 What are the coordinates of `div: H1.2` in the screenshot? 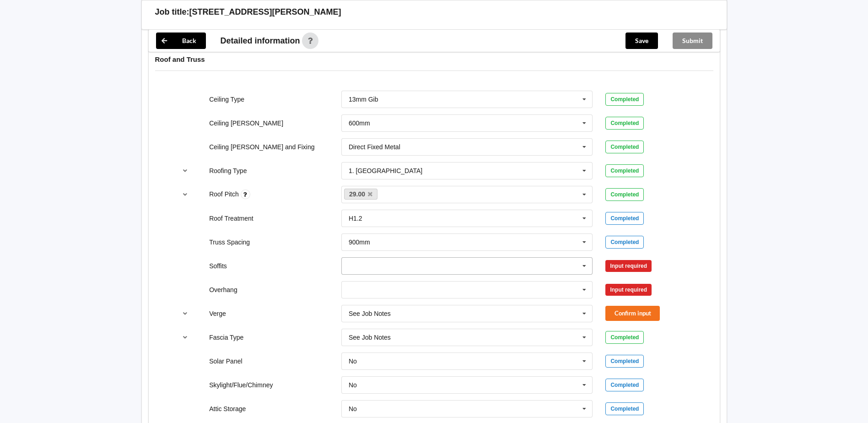 It's located at (355, 219).